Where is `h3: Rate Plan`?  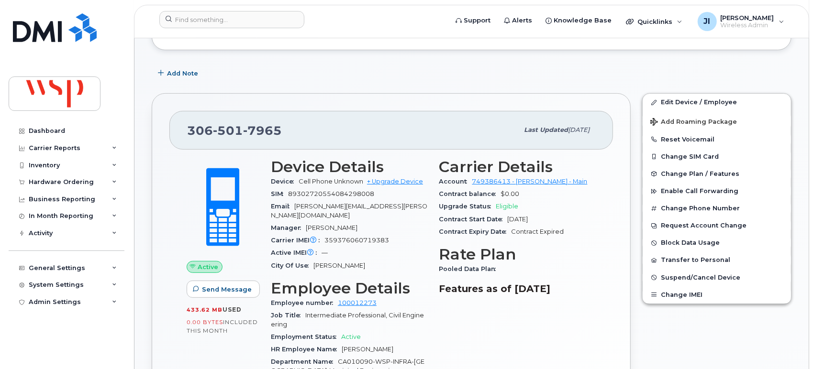
h3: Rate Plan is located at coordinates (517, 254).